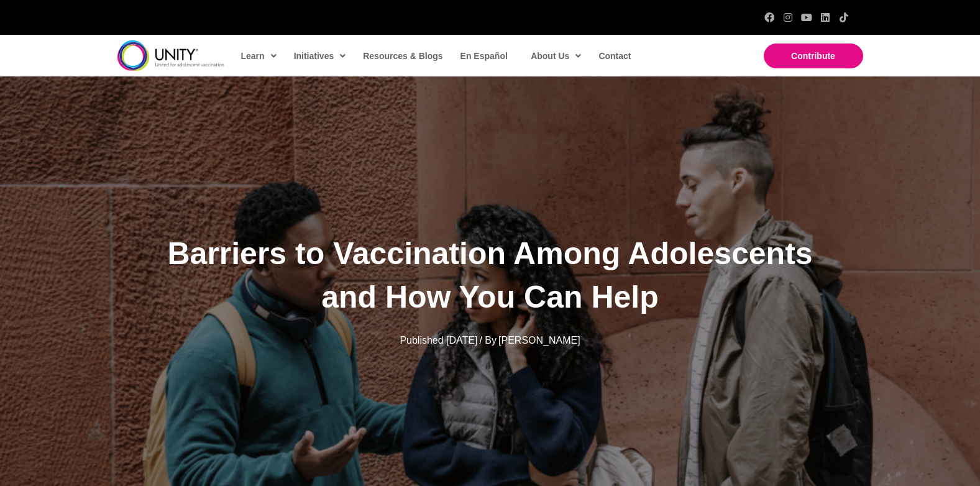 This screenshot has width=980, height=486. I want to click on span: Contact, so click(614, 56).